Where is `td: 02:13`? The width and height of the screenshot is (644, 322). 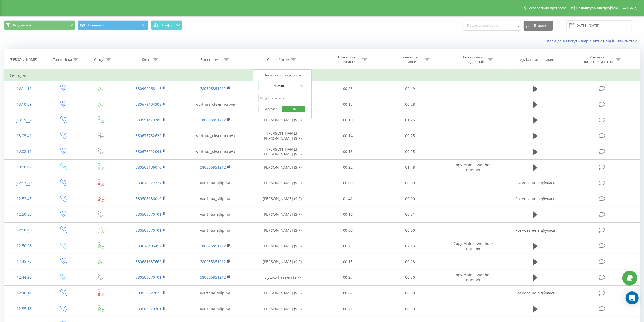 td: 02:13 is located at coordinates (410, 246).